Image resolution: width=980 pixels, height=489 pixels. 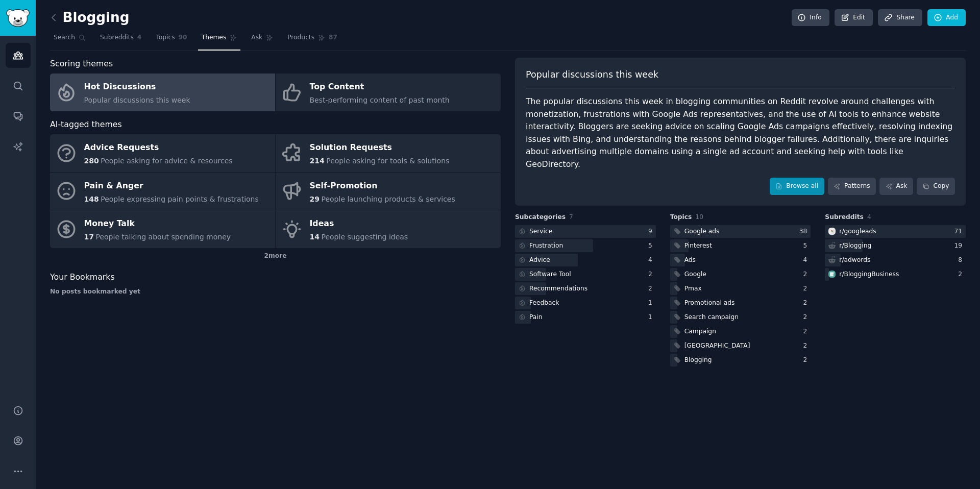 I want to click on img: BloggingBusiness, so click(x=832, y=274).